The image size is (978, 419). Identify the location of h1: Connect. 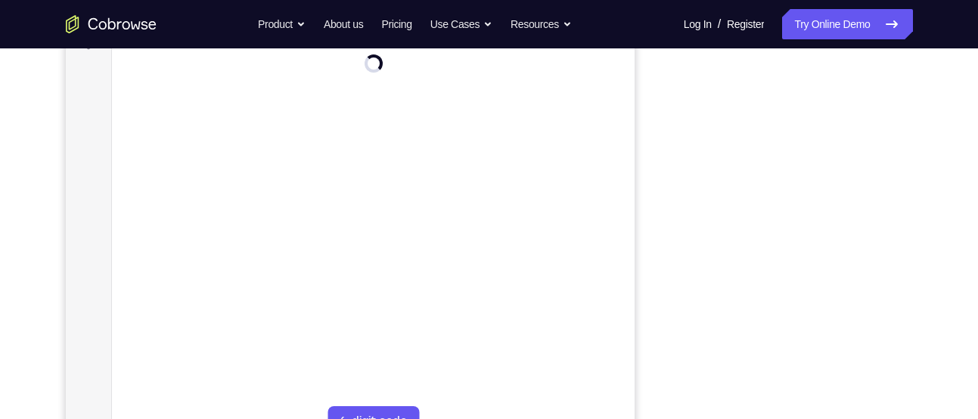
(99, 21).